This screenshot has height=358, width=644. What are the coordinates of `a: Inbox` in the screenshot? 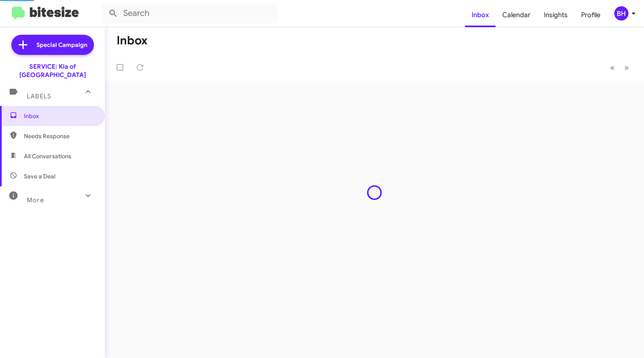 It's located at (480, 15).